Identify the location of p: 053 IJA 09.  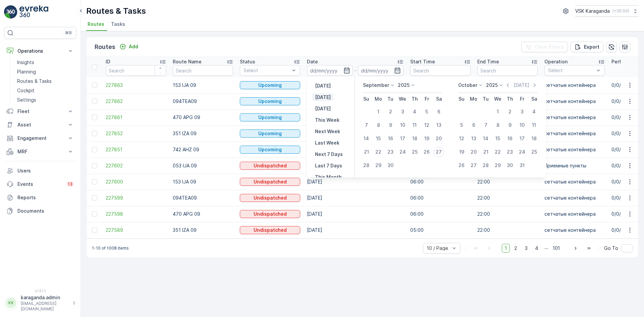
(203, 166).